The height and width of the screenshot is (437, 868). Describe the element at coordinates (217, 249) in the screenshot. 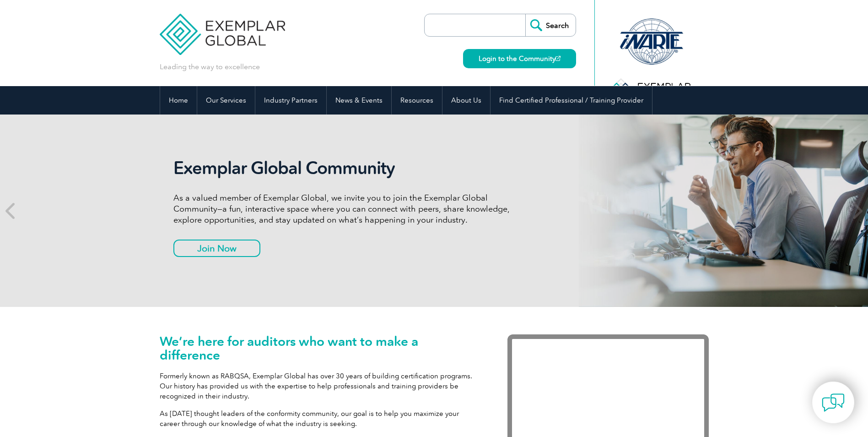

I see `a: Join Now` at that location.